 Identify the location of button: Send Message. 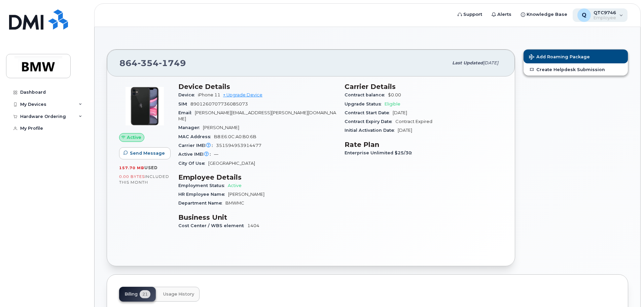
(145, 153).